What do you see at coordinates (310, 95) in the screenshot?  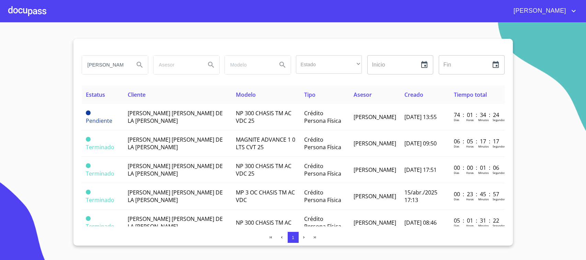 I see `span: Tipo` at bounding box center [310, 95].